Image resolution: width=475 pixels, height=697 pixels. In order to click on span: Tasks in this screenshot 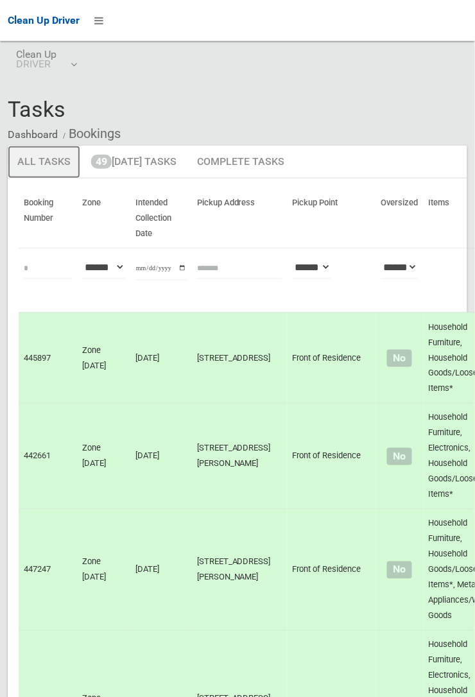, I will do `click(37, 109)`.